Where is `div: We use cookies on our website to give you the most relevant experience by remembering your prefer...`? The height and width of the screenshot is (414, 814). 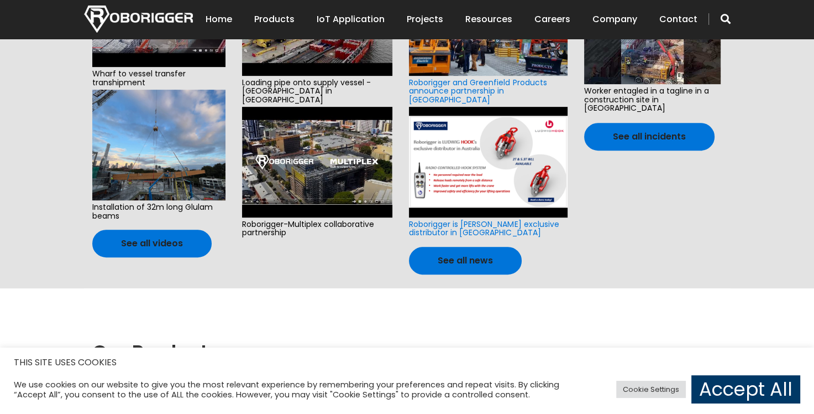
div: We use cookies on our website to give you the most relevant experience by remembering your prefer... is located at coordinates (289, 389).